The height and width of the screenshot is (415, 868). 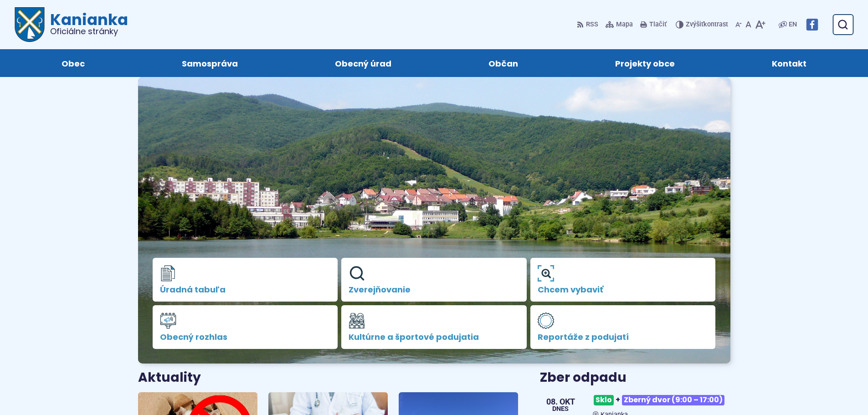 What do you see at coordinates (434, 337) in the screenshot?
I see `span: Kultúrne a športové podujatia` at bounding box center [434, 337].